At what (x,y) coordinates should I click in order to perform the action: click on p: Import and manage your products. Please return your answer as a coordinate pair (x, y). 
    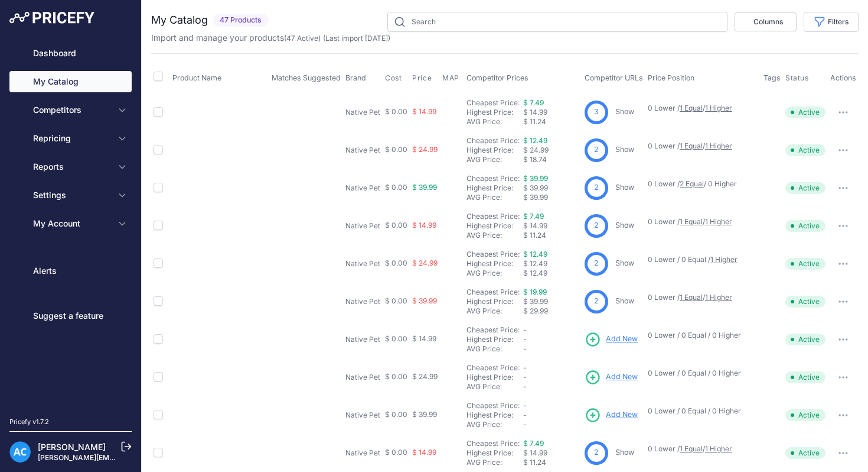
    Looking at the image, I should click on (270, 38).